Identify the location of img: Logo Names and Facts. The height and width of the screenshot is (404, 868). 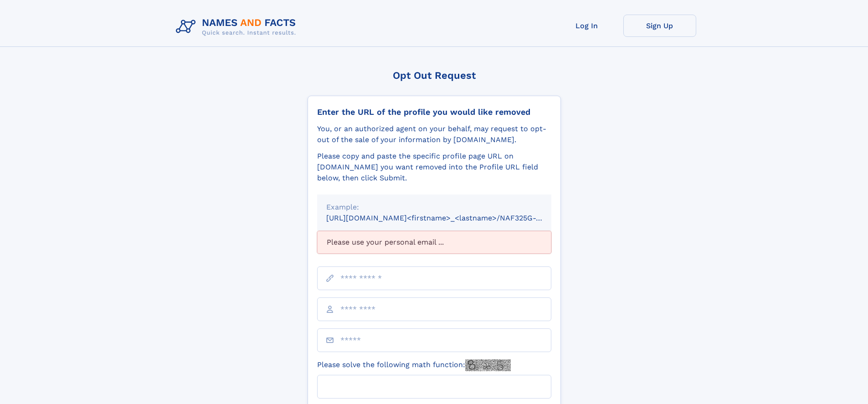
(238, 27).